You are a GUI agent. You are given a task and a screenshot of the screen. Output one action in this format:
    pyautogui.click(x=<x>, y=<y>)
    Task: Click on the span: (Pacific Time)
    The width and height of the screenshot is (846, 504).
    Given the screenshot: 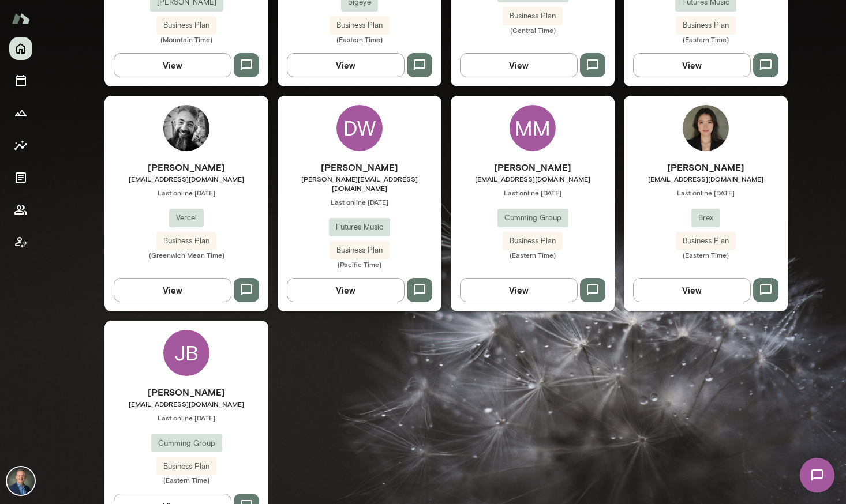 What is the action you would take?
    pyautogui.click(x=359, y=264)
    